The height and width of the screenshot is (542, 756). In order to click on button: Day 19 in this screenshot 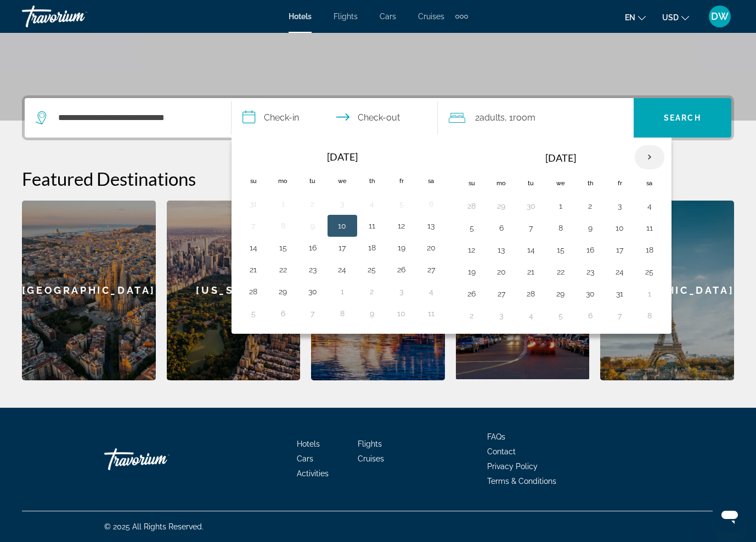, I will do `click(402, 247)`.